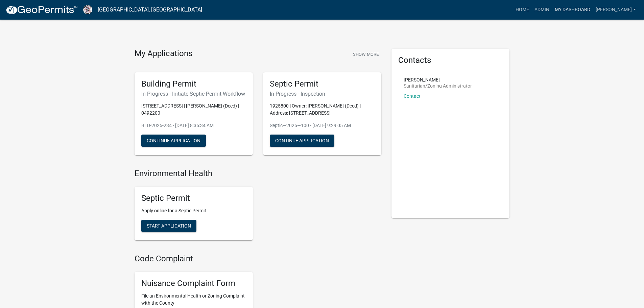  Describe the element at coordinates (412, 96) in the screenshot. I see `a: Contact` at that location.